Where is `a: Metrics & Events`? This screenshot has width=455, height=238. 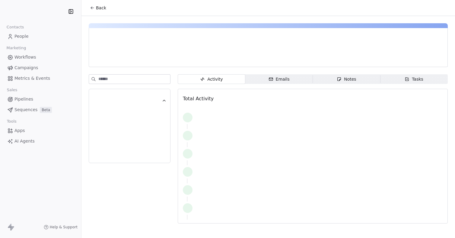
a: Metrics & Events is located at coordinates (40, 78).